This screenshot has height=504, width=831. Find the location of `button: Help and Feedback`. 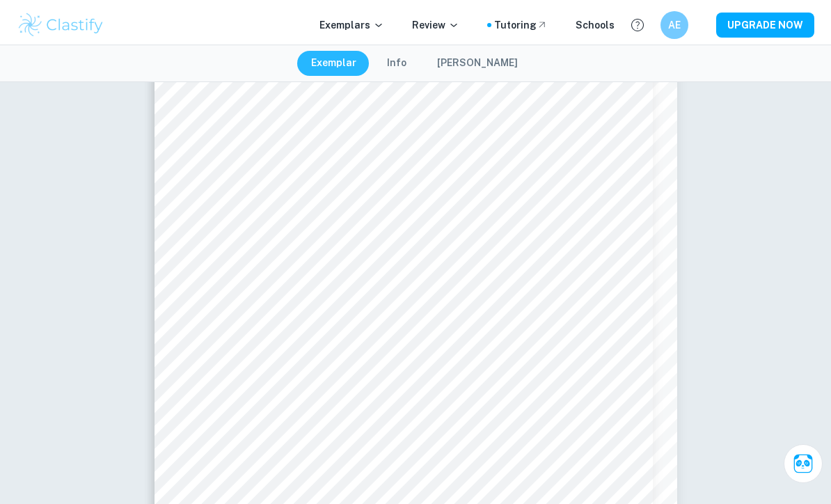

button: Help and Feedback is located at coordinates (638, 25).